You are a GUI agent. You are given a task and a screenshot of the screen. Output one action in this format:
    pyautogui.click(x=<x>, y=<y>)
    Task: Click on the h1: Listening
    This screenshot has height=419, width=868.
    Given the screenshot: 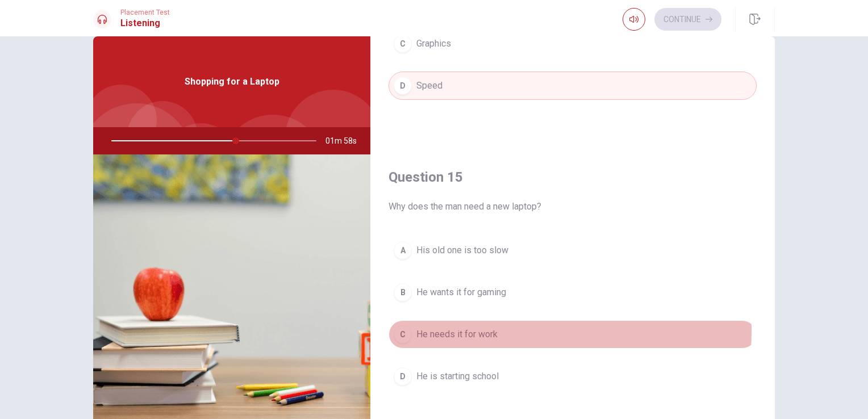 What is the action you would take?
    pyautogui.click(x=145, y=23)
    